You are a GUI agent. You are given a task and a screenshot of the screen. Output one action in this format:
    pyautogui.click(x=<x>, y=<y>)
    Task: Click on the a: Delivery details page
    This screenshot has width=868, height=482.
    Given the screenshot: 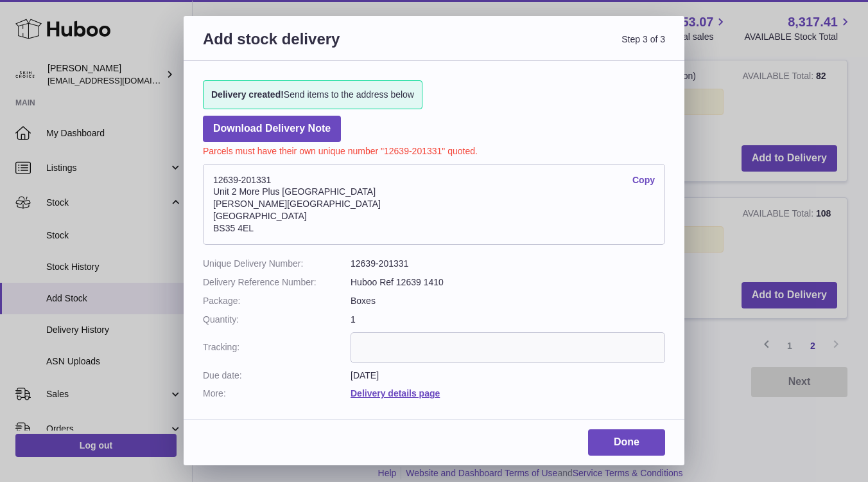 What is the action you would take?
    pyautogui.click(x=395, y=393)
    